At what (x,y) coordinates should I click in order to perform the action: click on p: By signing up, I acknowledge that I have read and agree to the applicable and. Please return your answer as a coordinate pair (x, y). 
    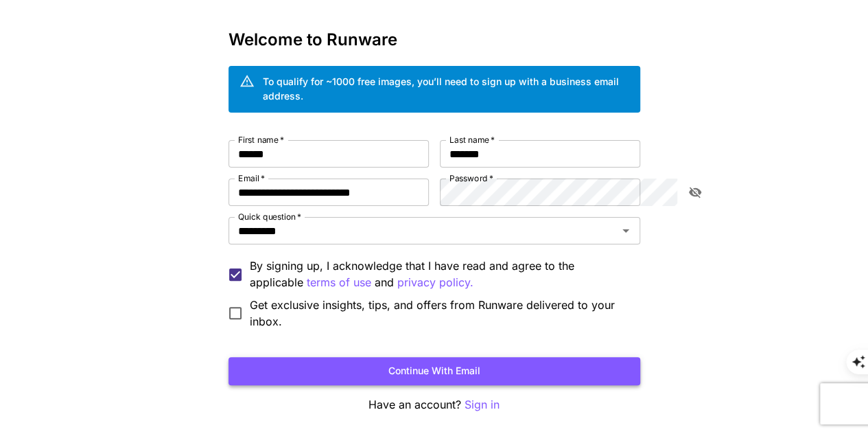
    Looking at the image, I should click on (439, 274).